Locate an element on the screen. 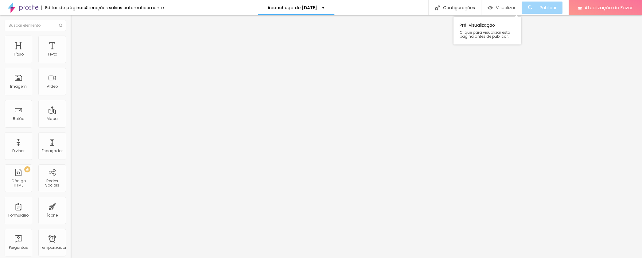 This screenshot has height=258, width=642. button: Publicar is located at coordinates (542, 8).